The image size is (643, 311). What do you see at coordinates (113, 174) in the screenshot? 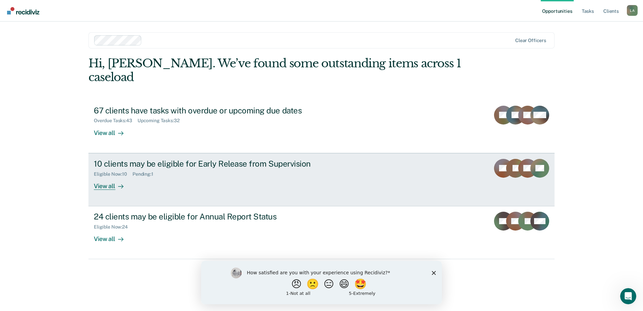
I see `div: Eligible Now : 10` at bounding box center [113, 174].